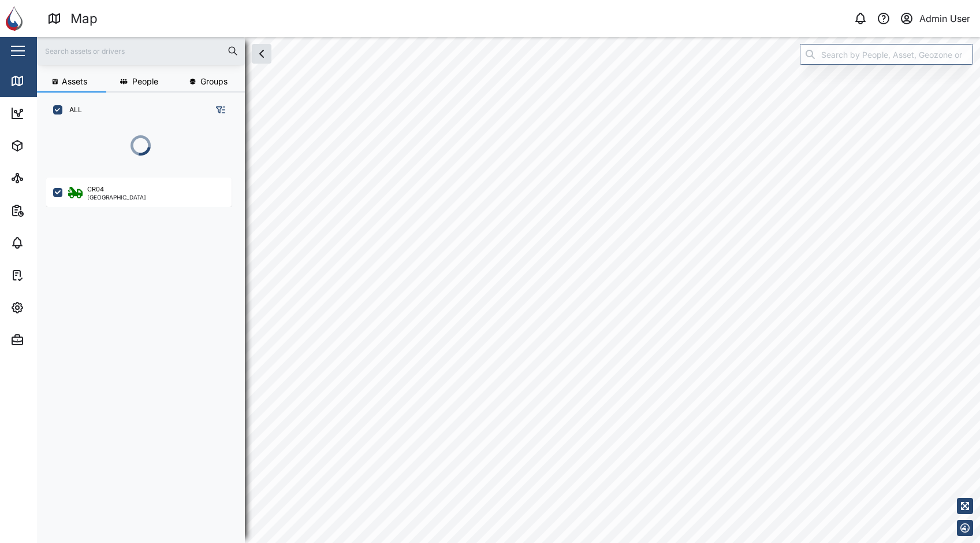  Describe the element at coordinates (51, 307) in the screenshot. I see `div: Settings` at that location.